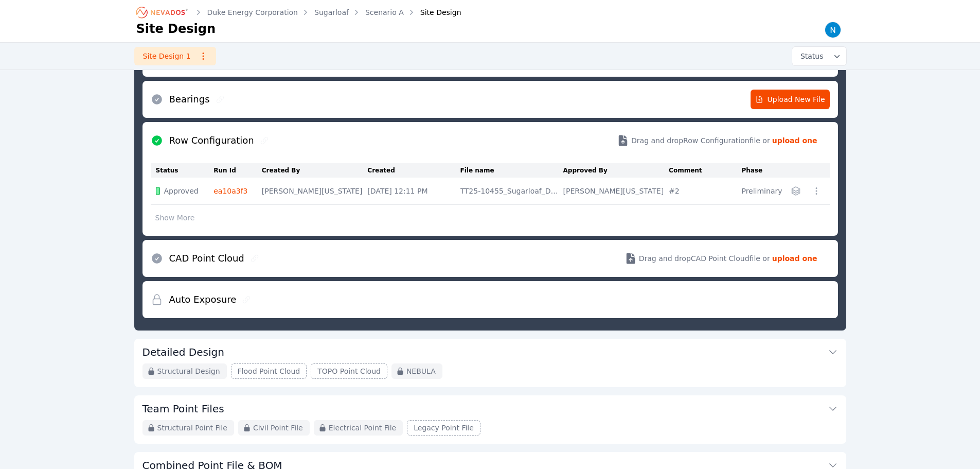  I want to click on button: Status, so click(820, 56).